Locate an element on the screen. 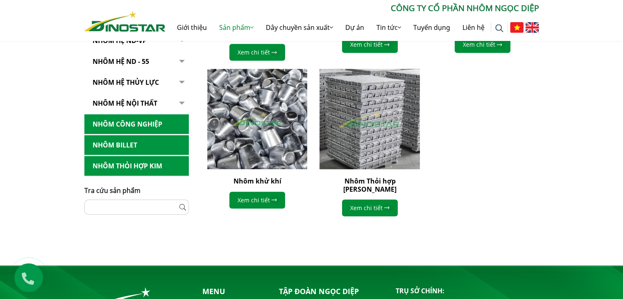 The width and height of the screenshot is (623, 299). a: Tin tức is located at coordinates (389, 27).